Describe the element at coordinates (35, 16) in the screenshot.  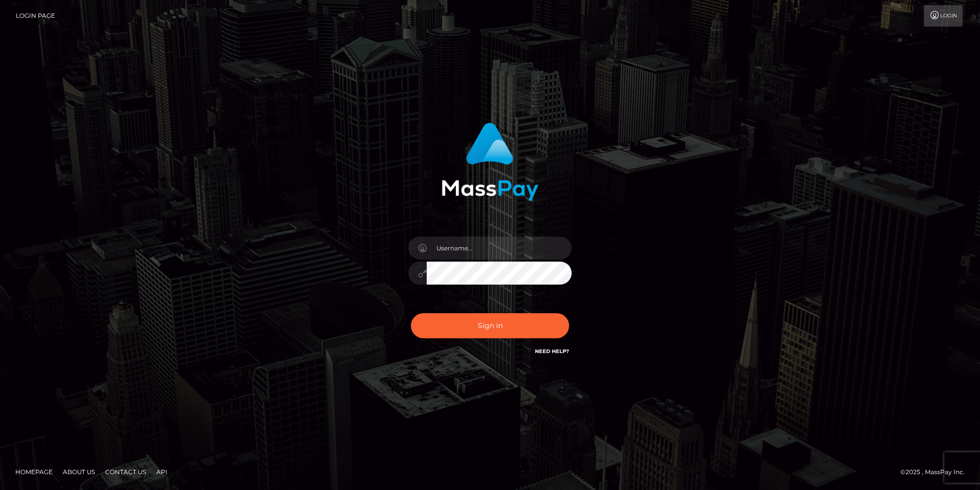
I see `a: Login Page` at that location.